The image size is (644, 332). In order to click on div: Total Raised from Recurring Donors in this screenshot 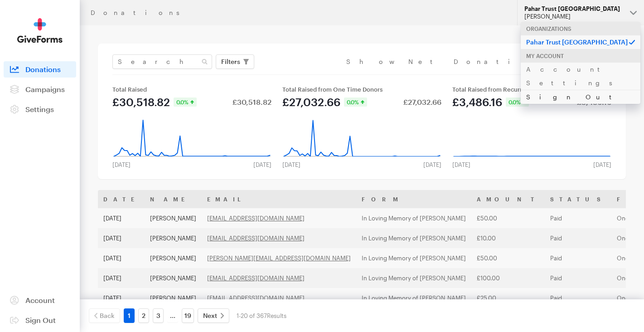, I will do `click(531, 89)`.